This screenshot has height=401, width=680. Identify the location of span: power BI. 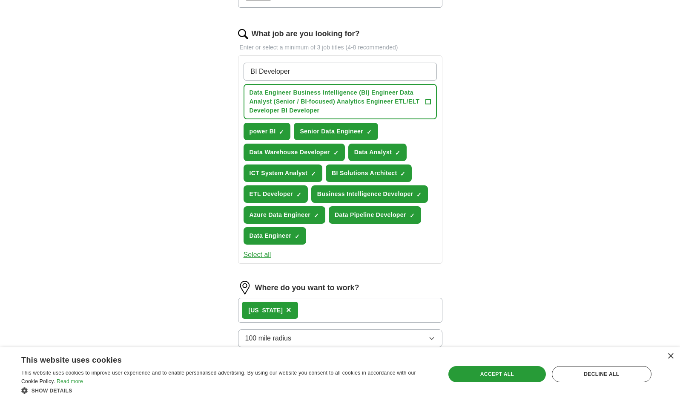
(263, 131).